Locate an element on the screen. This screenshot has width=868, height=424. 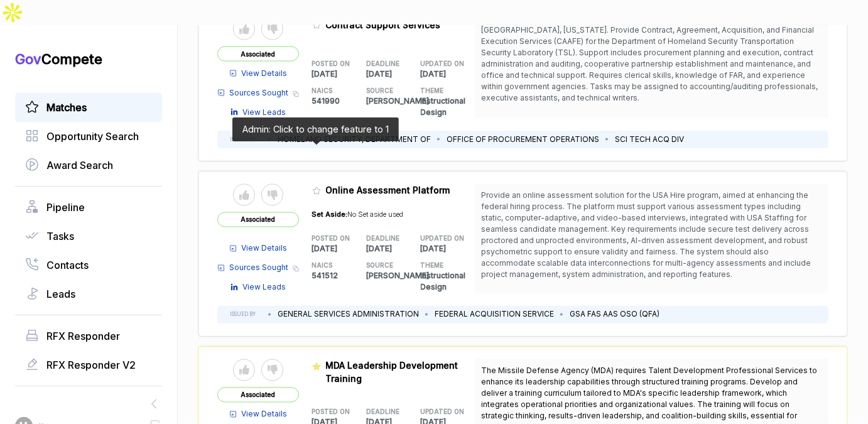
a: RFX Responder V2 is located at coordinates (88, 365).